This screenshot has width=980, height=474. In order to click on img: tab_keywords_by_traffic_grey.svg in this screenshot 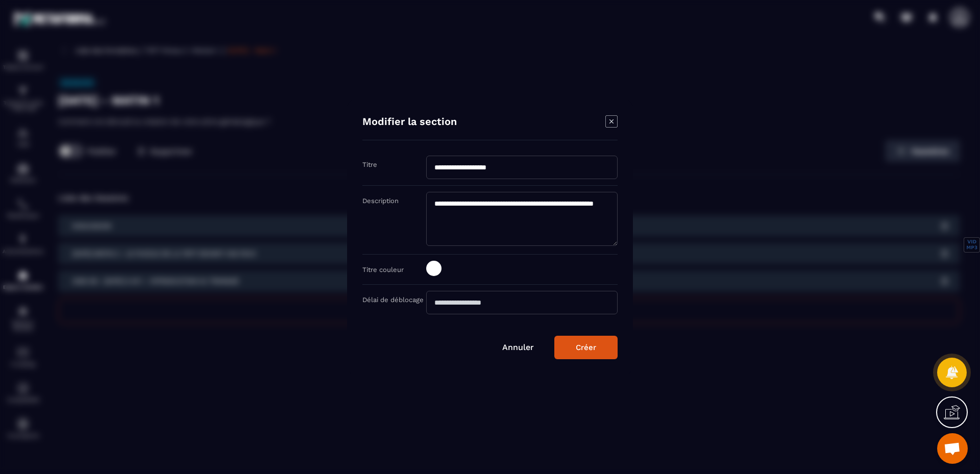, I will do `click(120, 63)`.